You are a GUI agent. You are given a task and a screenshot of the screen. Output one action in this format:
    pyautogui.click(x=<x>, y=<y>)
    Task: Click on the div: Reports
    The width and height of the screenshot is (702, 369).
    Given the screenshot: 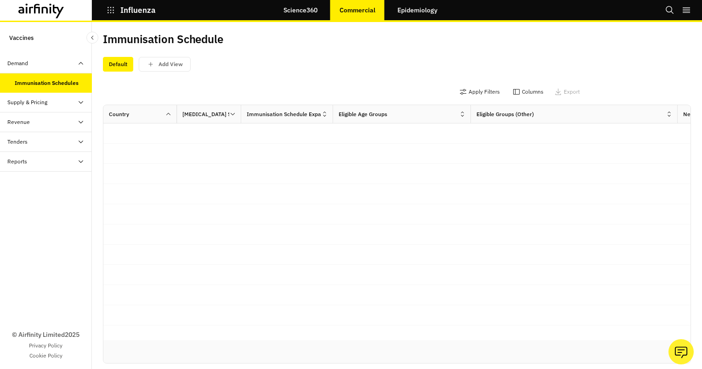 What is the action you would take?
    pyautogui.click(x=17, y=162)
    